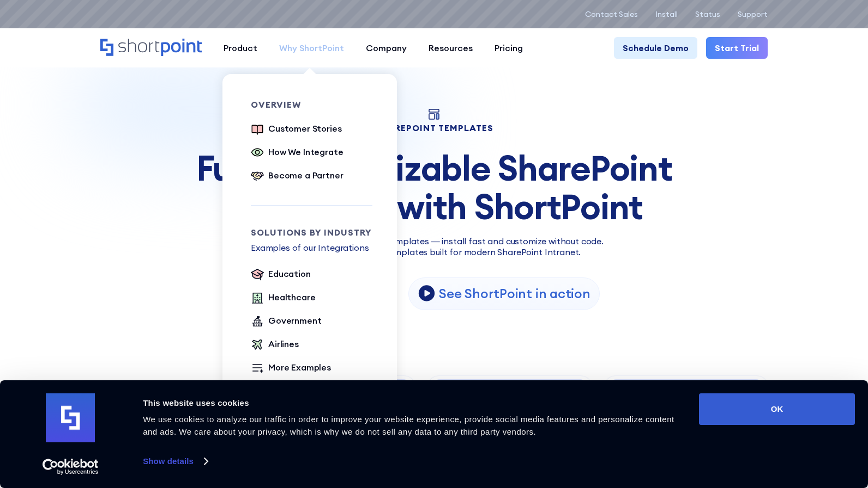  I want to click on div: Healthcare, so click(291, 297).